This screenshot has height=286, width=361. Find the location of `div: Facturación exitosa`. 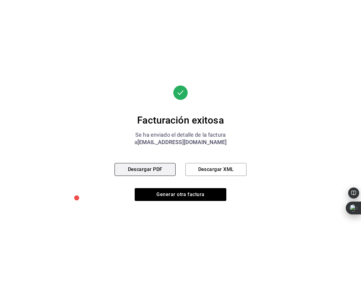

div: Facturación exitosa is located at coordinates (180, 120).